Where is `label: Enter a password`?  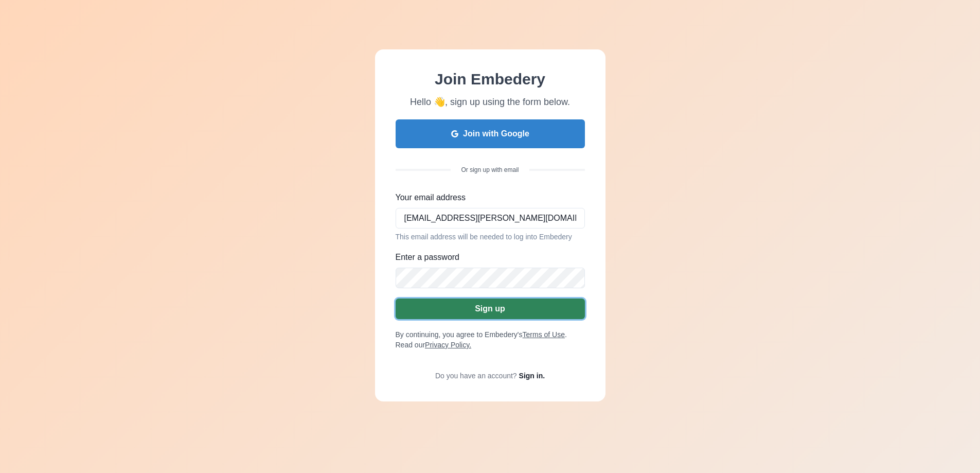 label: Enter a password is located at coordinates (487, 258).